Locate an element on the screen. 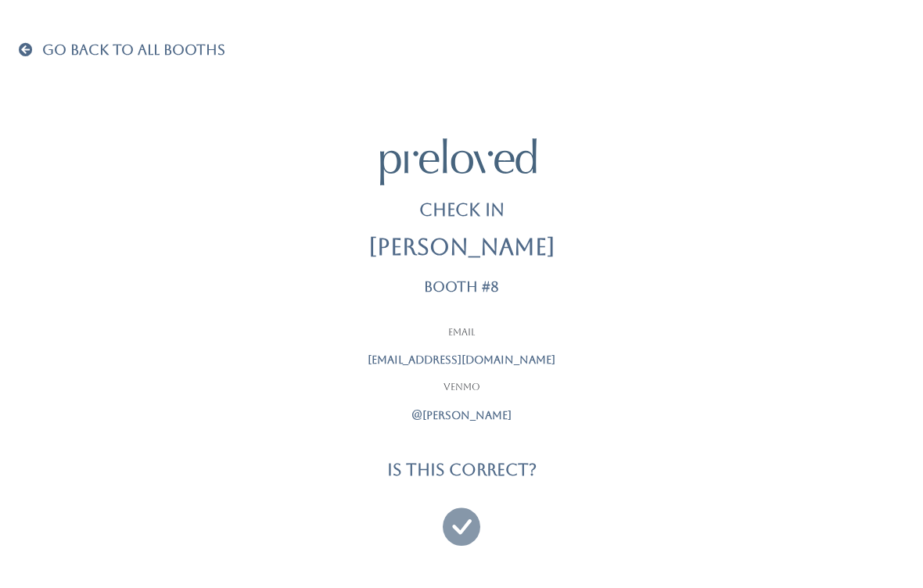 The height and width of the screenshot is (588, 923). p: Venmo is located at coordinates (462, 387).